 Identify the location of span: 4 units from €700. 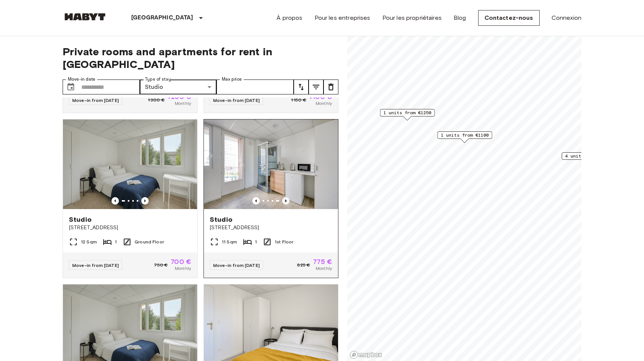
(588, 156).